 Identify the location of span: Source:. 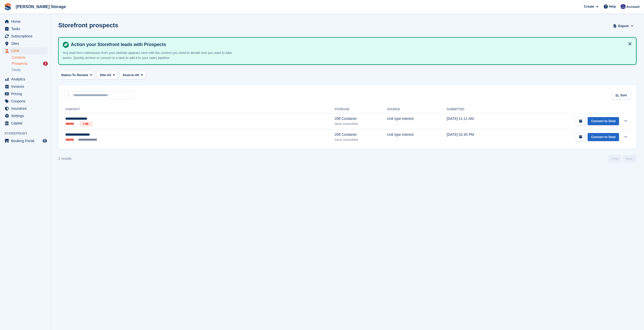
(129, 75).